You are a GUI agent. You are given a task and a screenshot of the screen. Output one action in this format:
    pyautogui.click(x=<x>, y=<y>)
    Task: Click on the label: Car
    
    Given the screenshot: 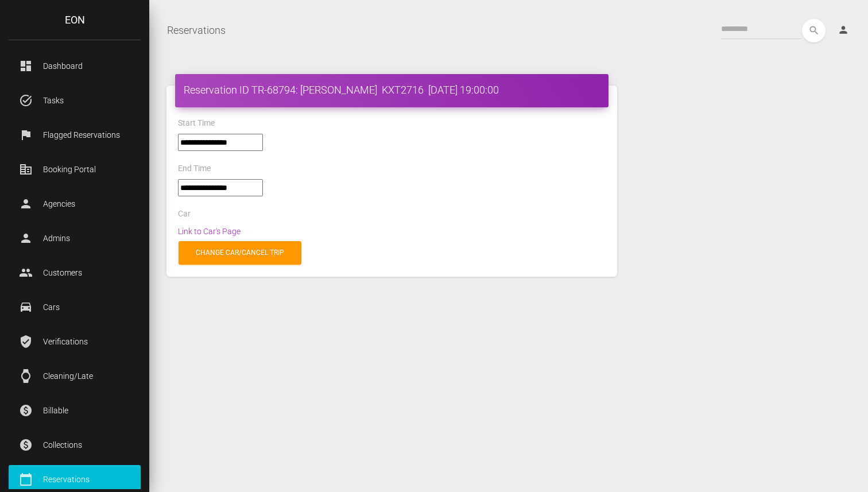 What is the action you would take?
    pyautogui.click(x=184, y=214)
    